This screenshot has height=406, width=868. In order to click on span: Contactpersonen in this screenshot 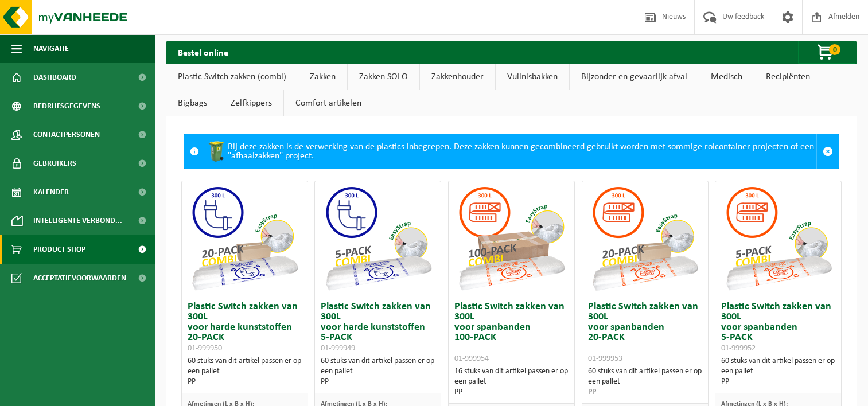, I will do `click(66, 135)`.